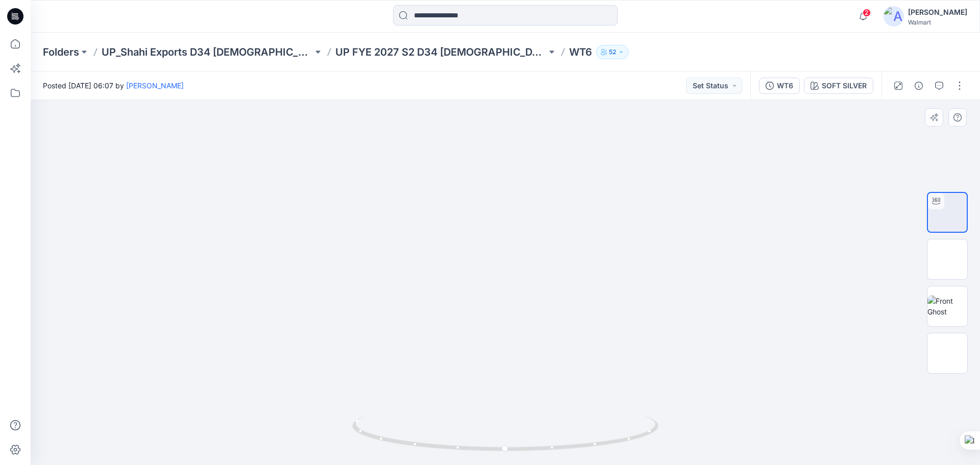 Image resolution: width=980 pixels, height=465 pixels. What do you see at coordinates (938, 22) in the screenshot?
I see `div: Walmart` at bounding box center [938, 22].